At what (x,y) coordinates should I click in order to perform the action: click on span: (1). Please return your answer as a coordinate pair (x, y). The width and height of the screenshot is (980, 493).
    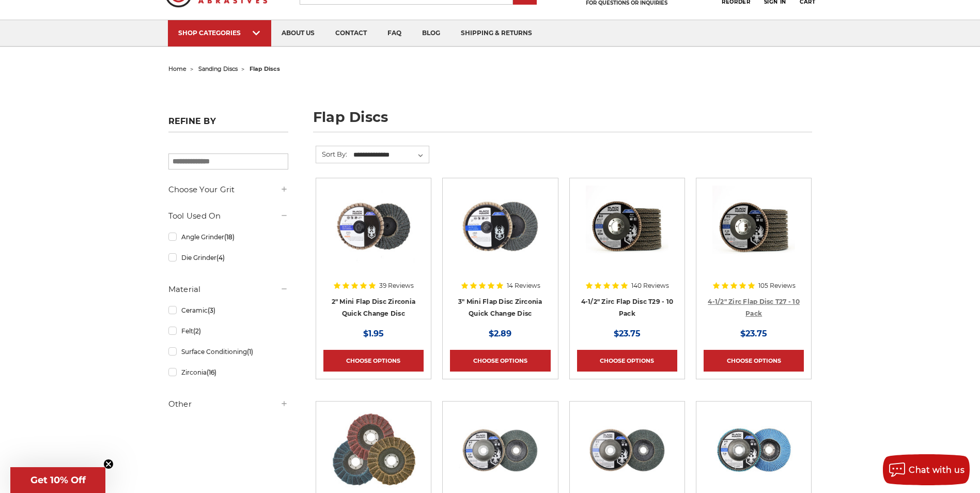
    Looking at the image, I should click on (250, 351).